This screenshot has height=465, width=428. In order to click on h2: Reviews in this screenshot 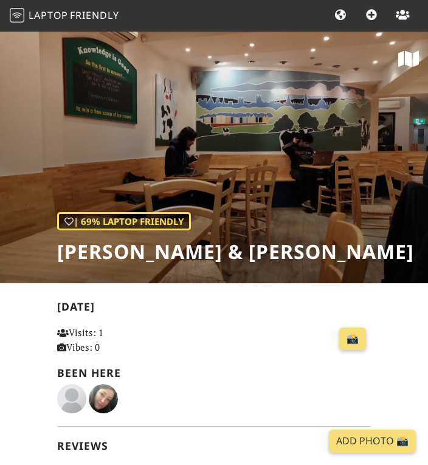, I will do `click(214, 445)`.